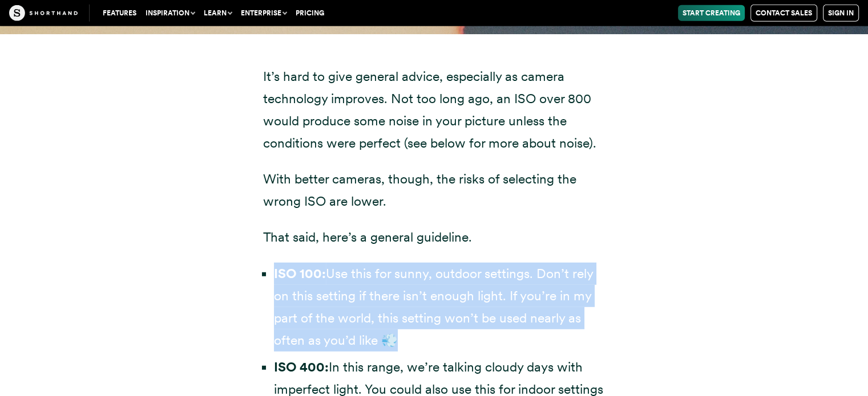  What do you see at coordinates (310, 13) in the screenshot?
I see `a: Pricing` at bounding box center [310, 13].